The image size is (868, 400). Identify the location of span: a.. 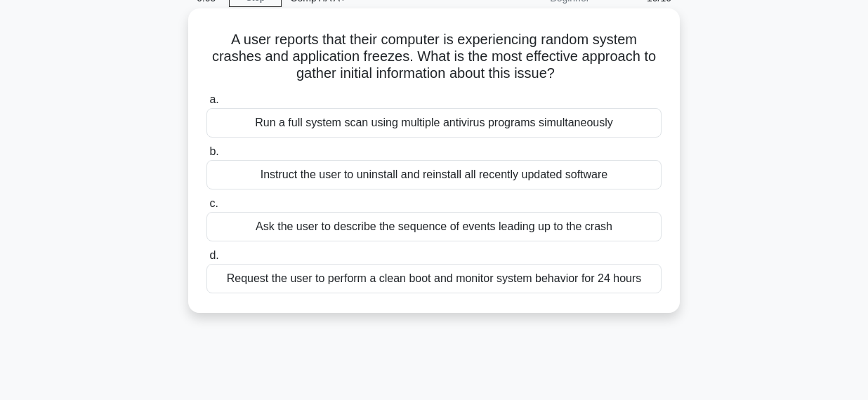
(213, 99).